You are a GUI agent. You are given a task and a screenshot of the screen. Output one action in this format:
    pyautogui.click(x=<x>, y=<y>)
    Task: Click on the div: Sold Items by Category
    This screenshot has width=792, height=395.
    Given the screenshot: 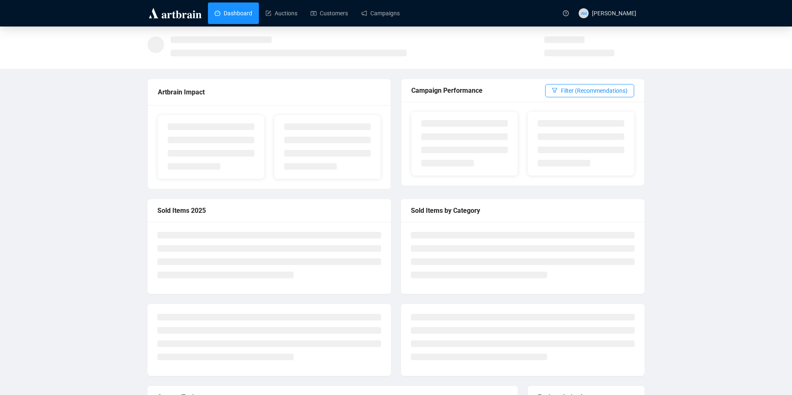 What is the action you would take?
    pyautogui.click(x=523, y=210)
    